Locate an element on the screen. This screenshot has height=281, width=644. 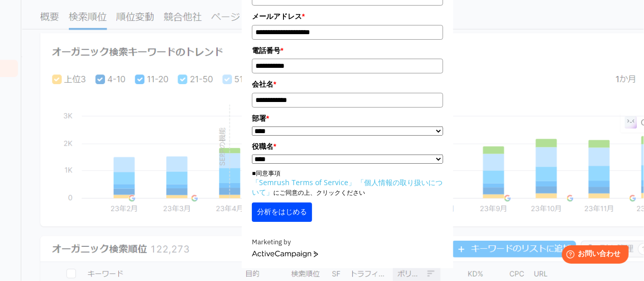
div: Marketing by is located at coordinates (348, 243).